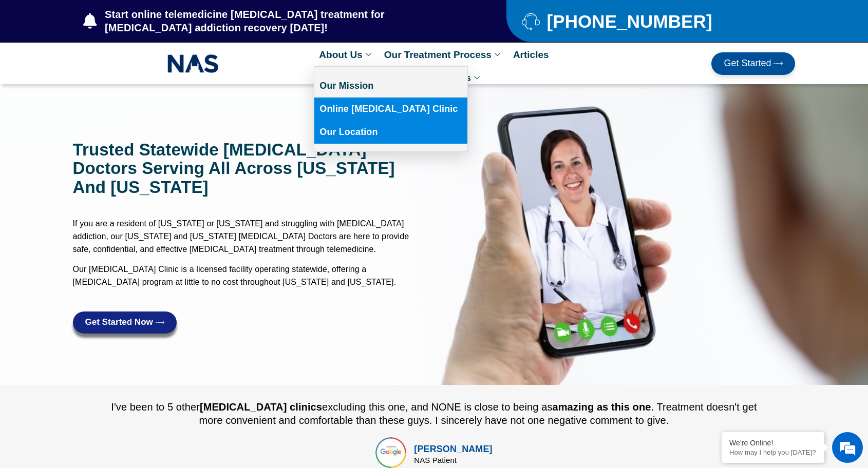  What do you see at coordinates (346, 54) in the screenshot?
I see `a: About Us` at bounding box center [346, 54].